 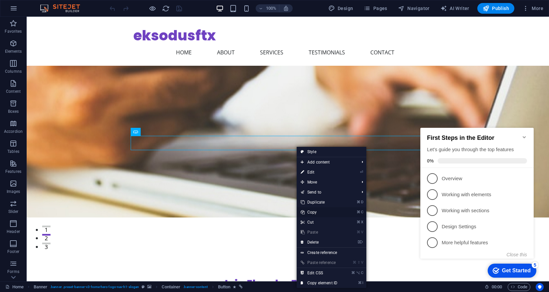 I want to click on a: ⌦Delete, so click(x=319, y=242).